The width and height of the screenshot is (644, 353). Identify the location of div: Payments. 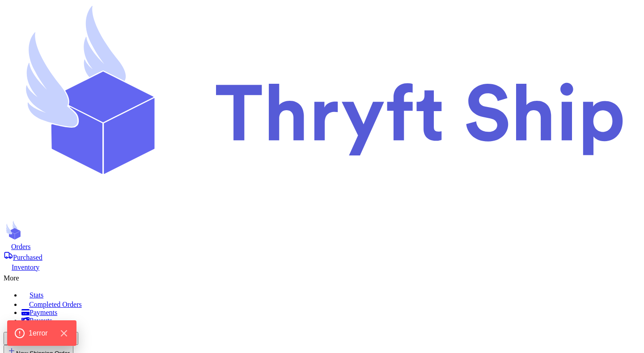
(331, 313).